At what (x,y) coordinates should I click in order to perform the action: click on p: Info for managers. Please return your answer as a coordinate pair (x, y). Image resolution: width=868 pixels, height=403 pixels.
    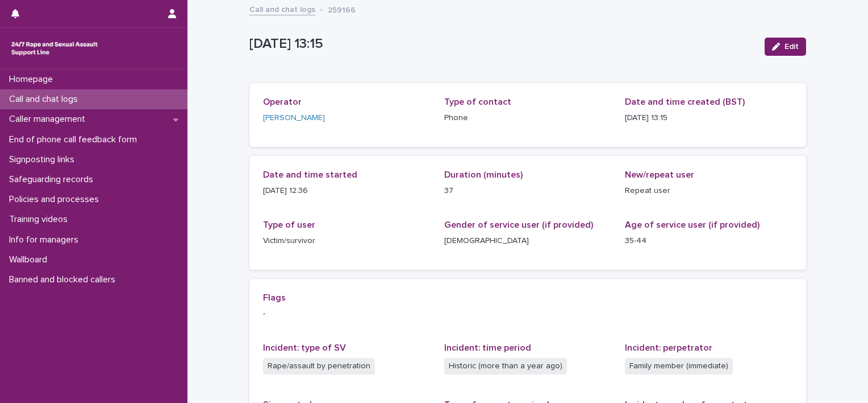
    Looking at the image, I should click on (46, 239).